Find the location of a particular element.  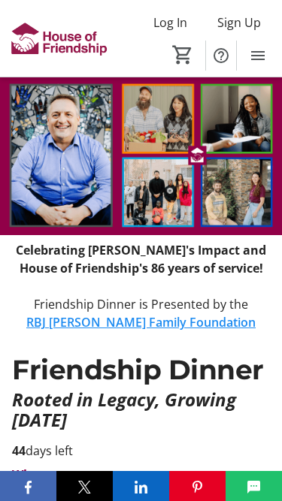

button: SMS is located at coordinates (253, 486).